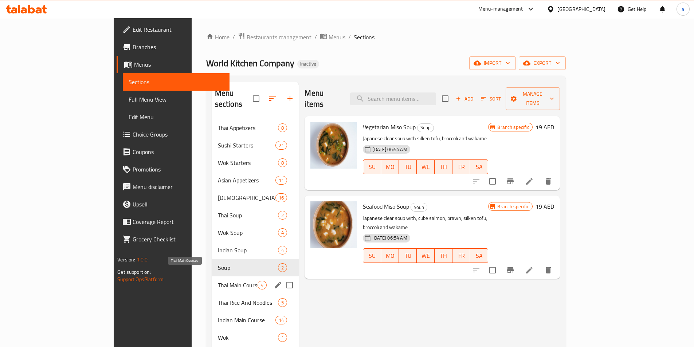  I want to click on button: SU, so click(372, 167).